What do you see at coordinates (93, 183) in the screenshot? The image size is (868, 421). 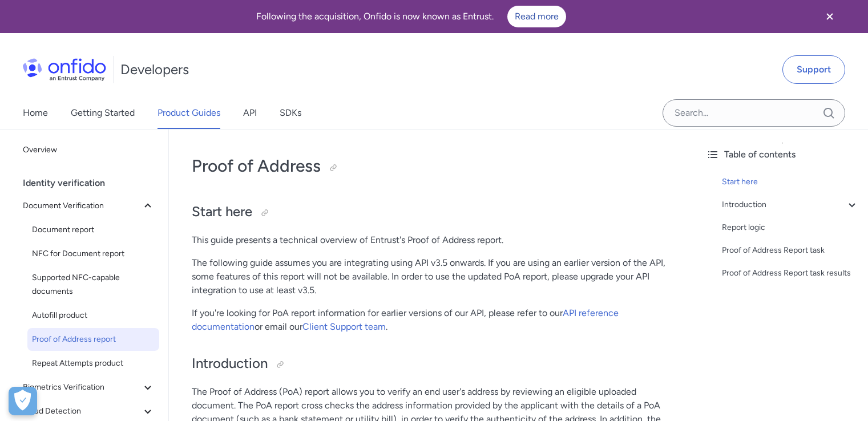 I see `div: Identity verification` at bounding box center [93, 183].